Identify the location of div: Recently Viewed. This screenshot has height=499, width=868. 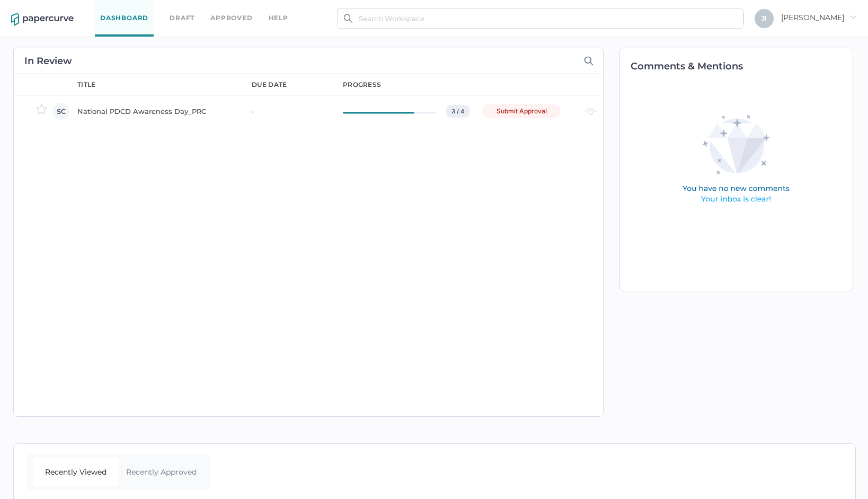
(76, 472).